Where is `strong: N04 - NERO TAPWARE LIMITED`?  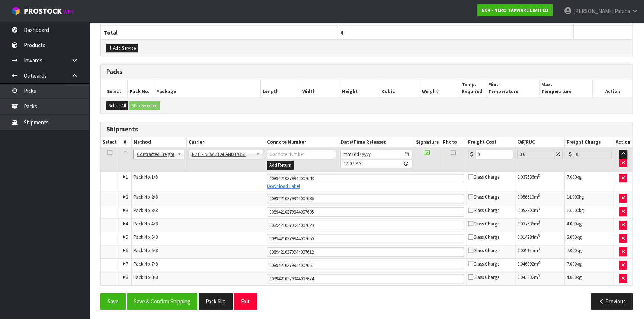
strong: N04 - NERO TAPWARE LIMITED is located at coordinates (515, 10).